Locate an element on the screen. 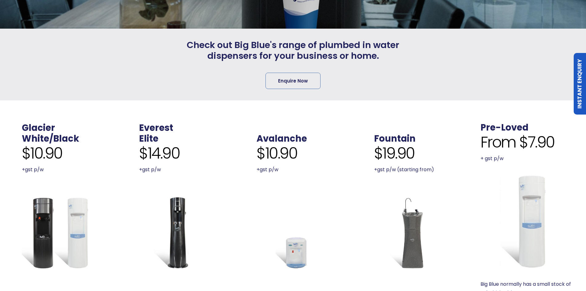 The height and width of the screenshot is (291, 586). a: White/Black is located at coordinates (50, 139).